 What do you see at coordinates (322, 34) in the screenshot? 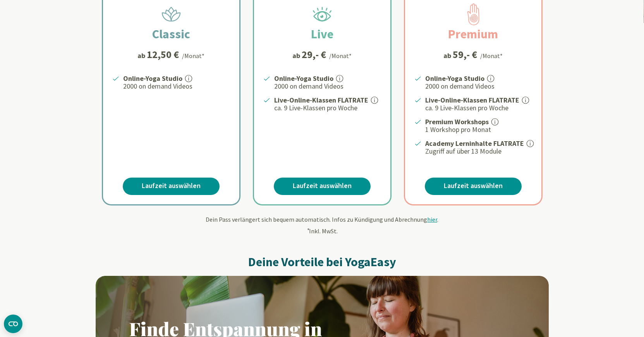
I see `h2: Live` at bounding box center [322, 34].